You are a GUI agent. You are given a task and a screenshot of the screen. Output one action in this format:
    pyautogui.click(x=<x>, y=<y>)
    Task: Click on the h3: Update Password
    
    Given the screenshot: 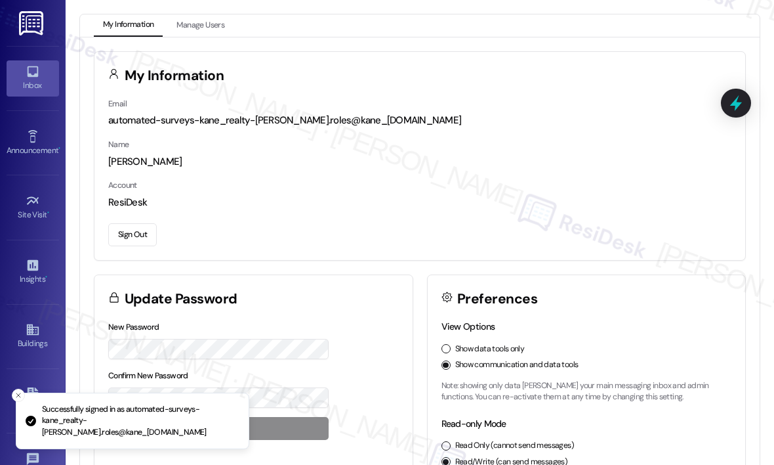 What is the action you would take?
    pyautogui.click(x=181, y=299)
    